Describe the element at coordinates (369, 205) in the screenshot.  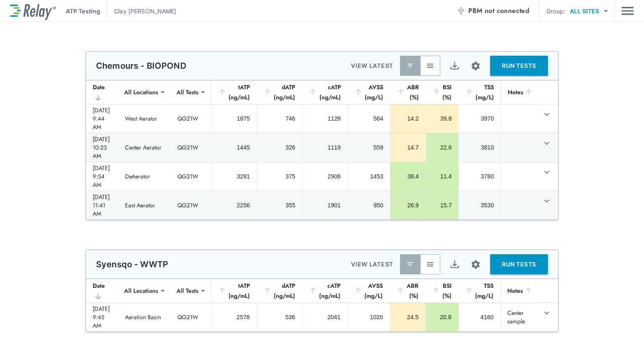
I see `div: 950` at that location.